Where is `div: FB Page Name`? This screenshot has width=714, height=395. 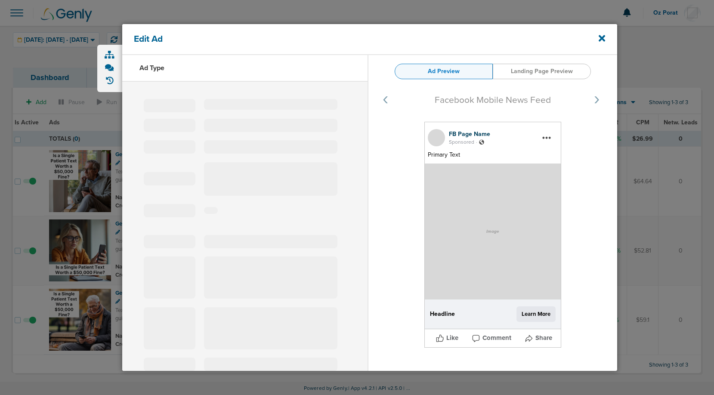 div: FB Page Name is located at coordinates (503, 134).